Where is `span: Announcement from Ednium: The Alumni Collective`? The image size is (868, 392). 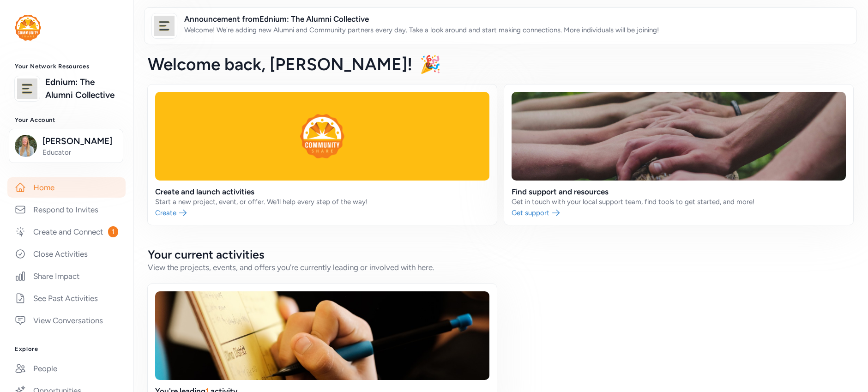 span: Announcement from Ednium: The Alumni Collective is located at coordinates (421, 19).